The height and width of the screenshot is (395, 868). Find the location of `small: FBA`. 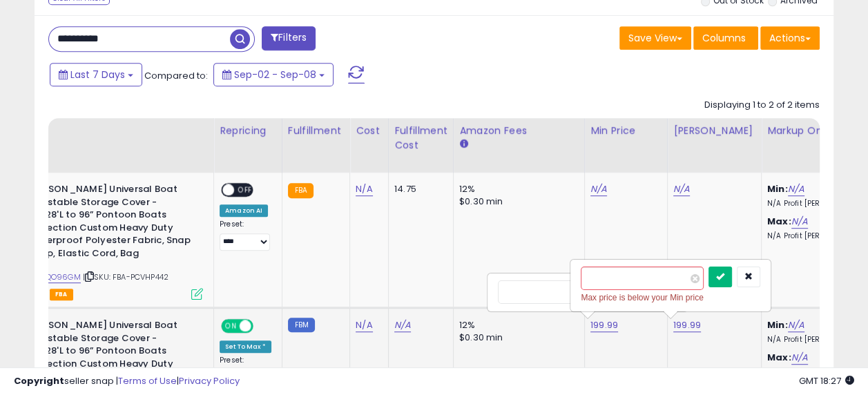

small: FBA is located at coordinates (300, 191).